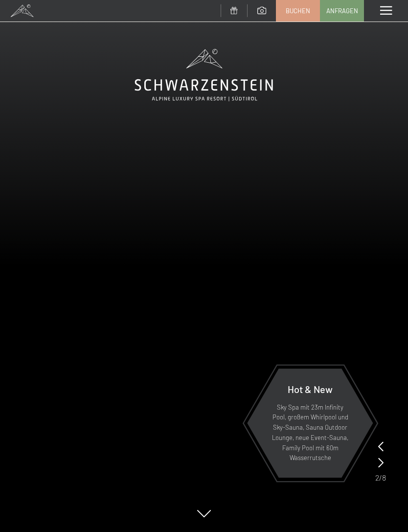 This screenshot has height=532, width=408. Describe the element at coordinates (310, 390) in the screenshot. I see `span: Hot & New` at that location.